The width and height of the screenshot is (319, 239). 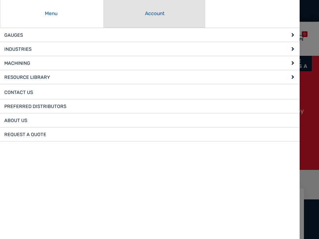 I want to click on span: Machining, so click(x=17, y=63).